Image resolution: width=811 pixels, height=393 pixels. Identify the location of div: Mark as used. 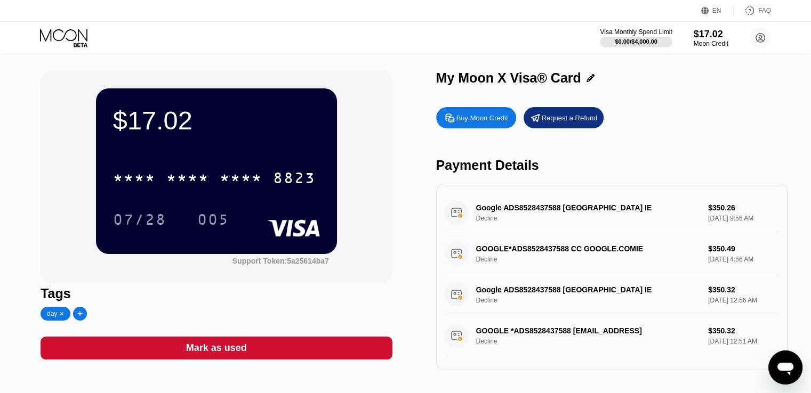
(216, 348).